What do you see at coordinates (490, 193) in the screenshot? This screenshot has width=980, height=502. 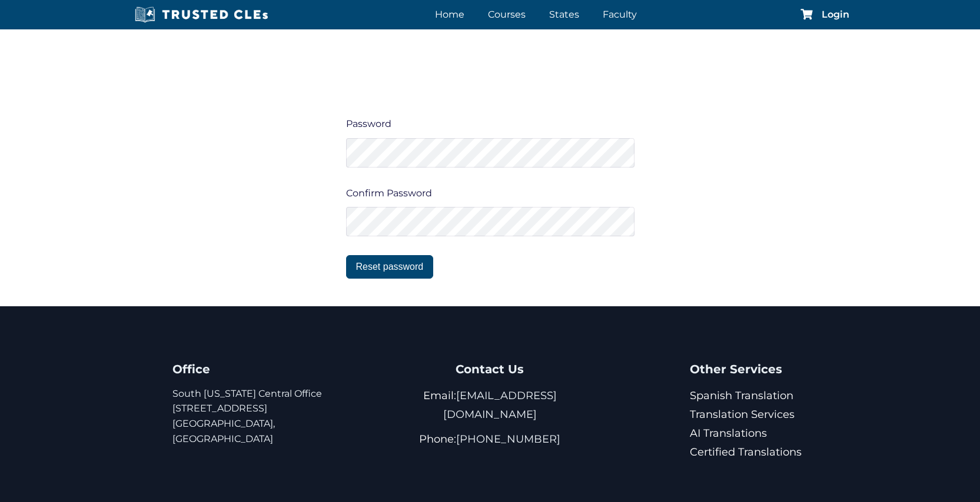 I see `label: Confirm Password` at bounding box center [490, 193].